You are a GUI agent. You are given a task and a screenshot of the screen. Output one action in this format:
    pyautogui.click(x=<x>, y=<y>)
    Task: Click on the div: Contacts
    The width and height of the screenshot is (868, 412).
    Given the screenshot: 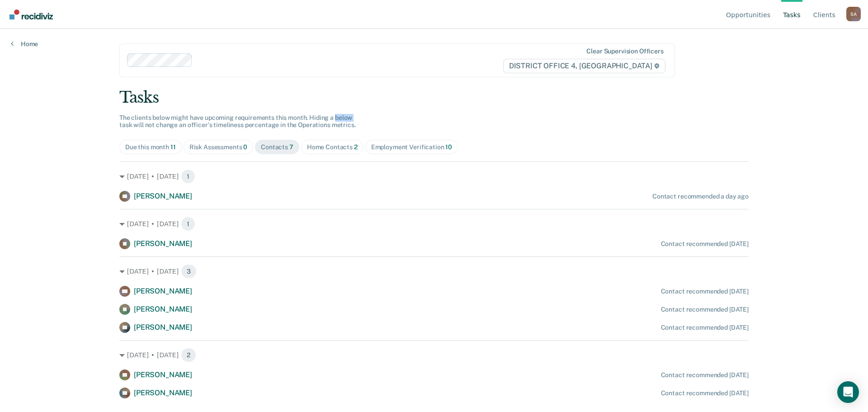 What is the action you would take?
    pyautogui.click(x=277, y=147)
    